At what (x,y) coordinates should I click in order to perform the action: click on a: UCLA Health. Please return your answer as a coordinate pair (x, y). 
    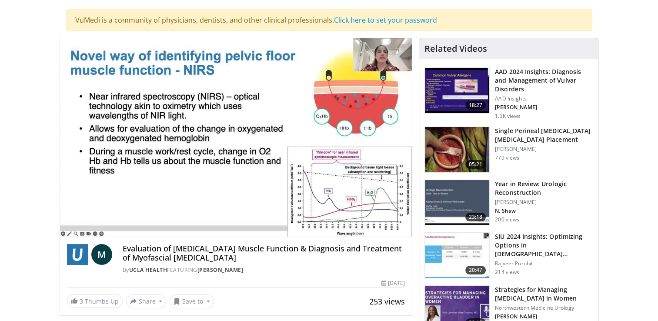
    Looking at the image, I should click on (148, 270).